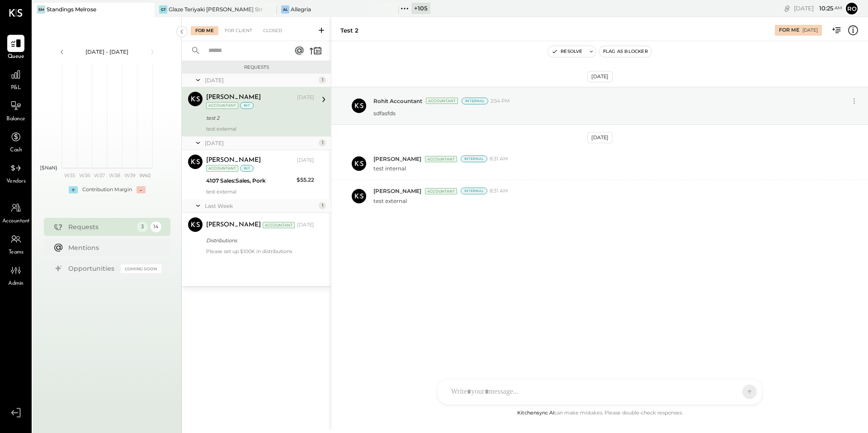 Image resolution: width=868 pixels, height=433 pixels. Describe the element at coordinates (129, 175) in the screenshot. I see `text: W39` at that location.